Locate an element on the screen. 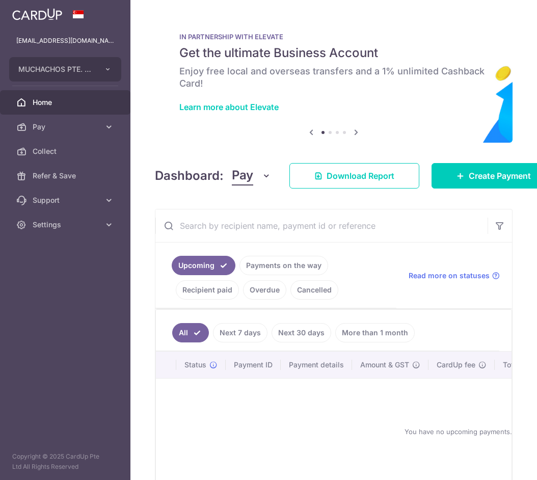 This screenshot has height=480, width=537. th: Payment details is located at coordinates (316, 365).